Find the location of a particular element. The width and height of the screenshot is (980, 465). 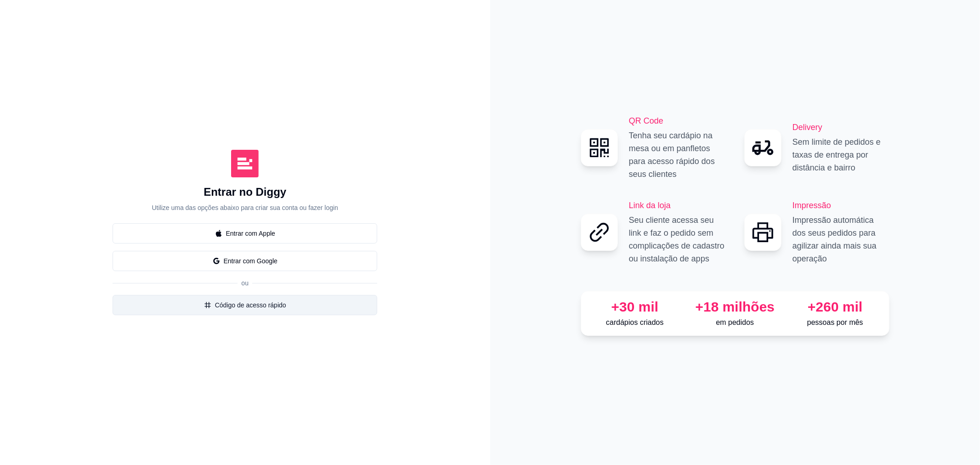

p: Sem limite de pedidos e taxas de entrega por distância e bairro is located at coordinates (840, 155).